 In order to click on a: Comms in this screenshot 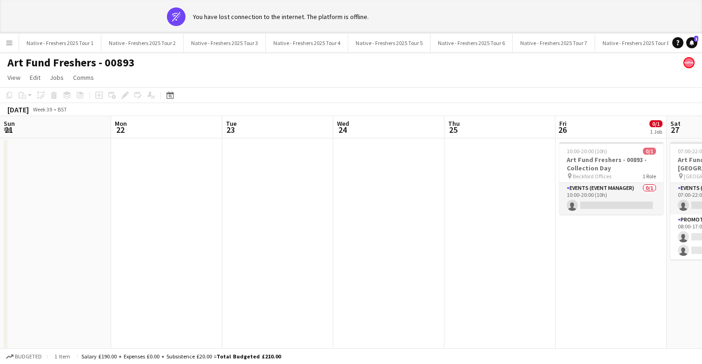, I will do `click(83, 78)`.